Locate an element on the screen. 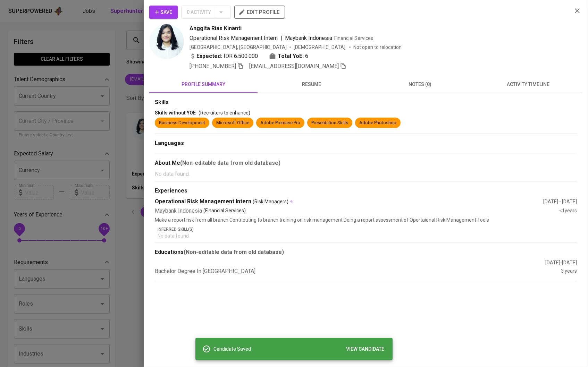  span: Financial Services is located at coordinates (354, 38).